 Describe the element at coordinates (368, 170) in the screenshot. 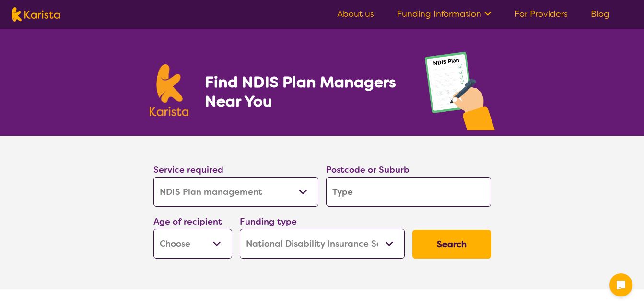

I see `label: Postcode or Suburb` at that location.